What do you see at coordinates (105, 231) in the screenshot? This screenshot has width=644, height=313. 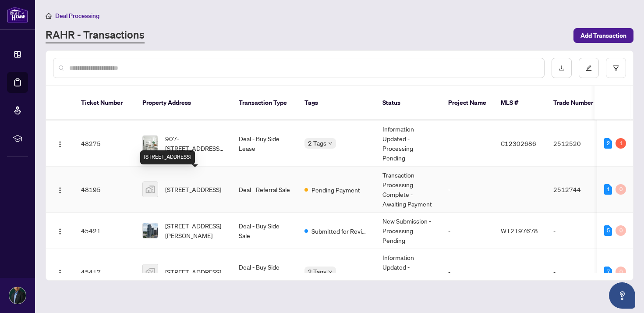 I see `td: 45421` at bounding box center [105, 231].